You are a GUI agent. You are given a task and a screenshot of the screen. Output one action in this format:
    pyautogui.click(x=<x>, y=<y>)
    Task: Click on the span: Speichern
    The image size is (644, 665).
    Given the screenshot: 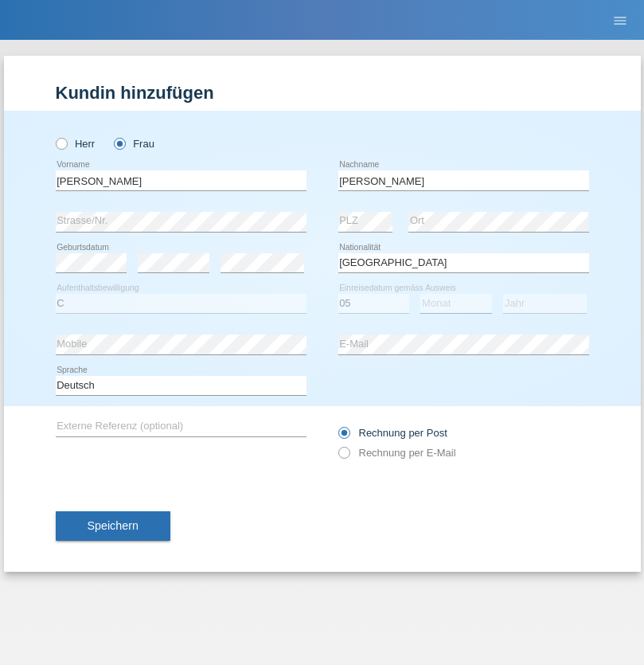 What is the action you would take?
    pyautogui.click(x=114, y=525)
    